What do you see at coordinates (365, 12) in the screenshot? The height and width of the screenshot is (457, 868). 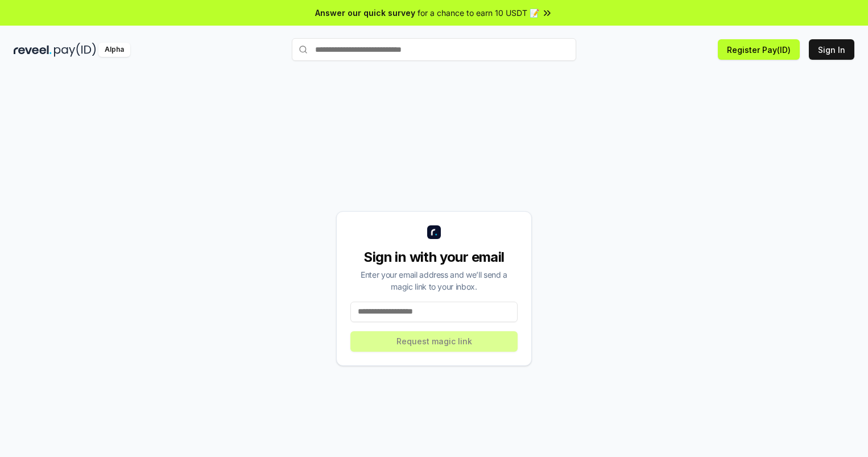 I see `span: Answer our quick survey` at bounding box center [365, 12].